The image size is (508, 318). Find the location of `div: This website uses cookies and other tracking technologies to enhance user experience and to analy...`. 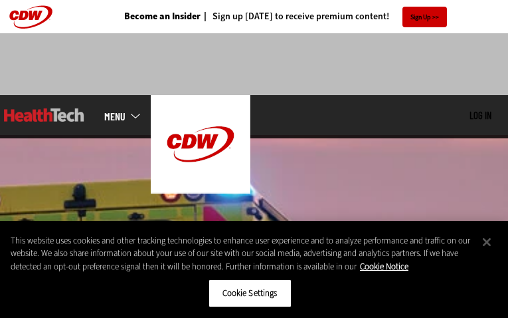

div: This website uses cookies and other tracking technologies to enhance user experience and to analy... is located at coordinates (241, 253).